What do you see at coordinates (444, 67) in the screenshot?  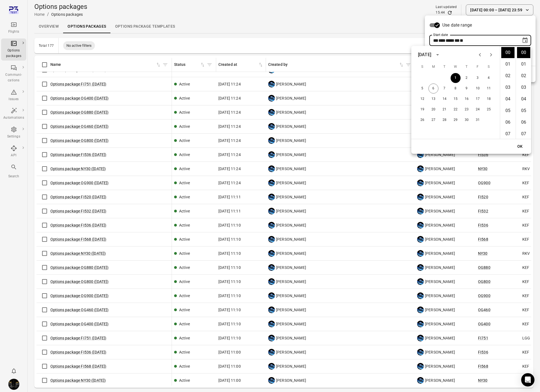 I see `span: Tuesday` at bounding box center [444, 67].